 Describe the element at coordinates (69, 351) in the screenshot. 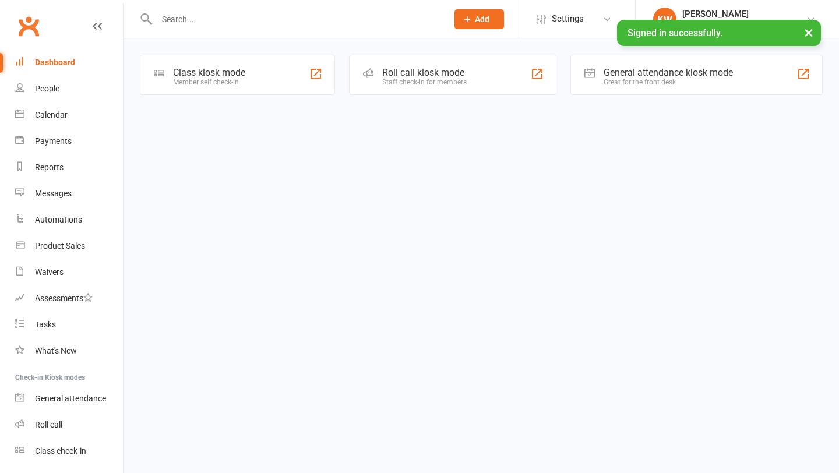

I see `a: What's New` at that location.